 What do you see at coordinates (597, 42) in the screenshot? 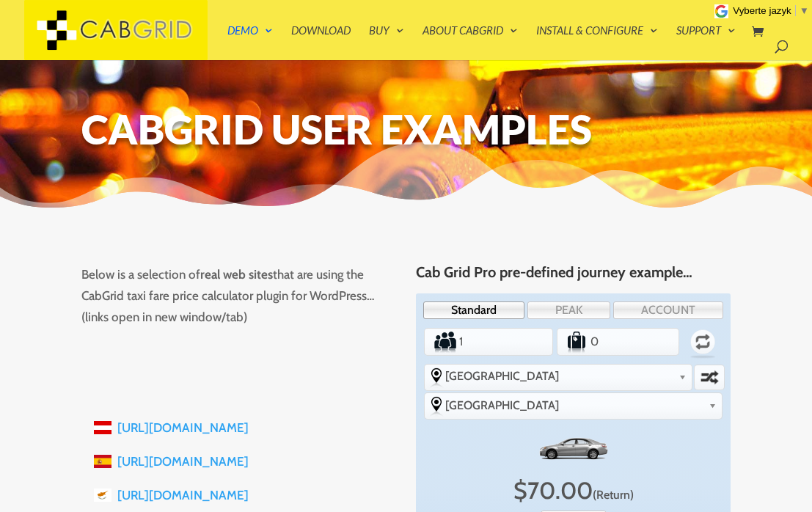
I see `a: Install & Configure` at bounding box center [597, 42].